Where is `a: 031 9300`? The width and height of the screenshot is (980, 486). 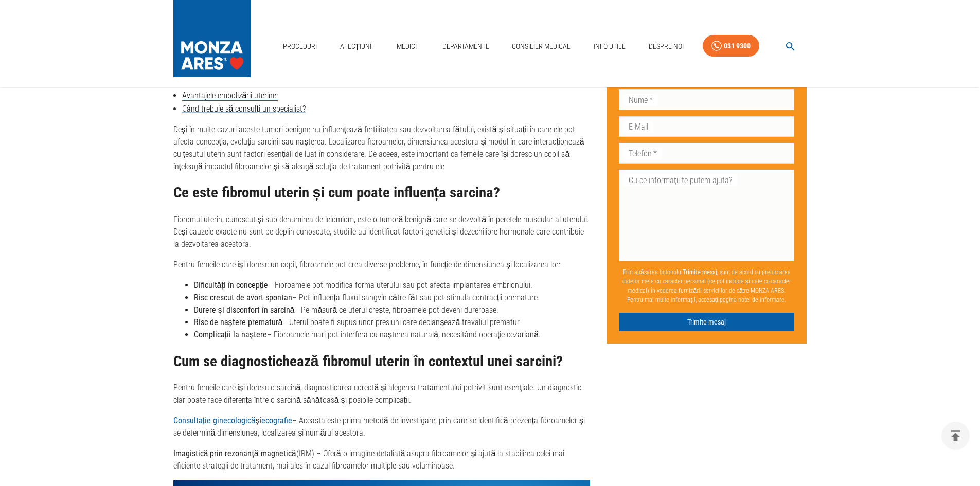
a: 031 9300 is located at coordinates (731, 45).